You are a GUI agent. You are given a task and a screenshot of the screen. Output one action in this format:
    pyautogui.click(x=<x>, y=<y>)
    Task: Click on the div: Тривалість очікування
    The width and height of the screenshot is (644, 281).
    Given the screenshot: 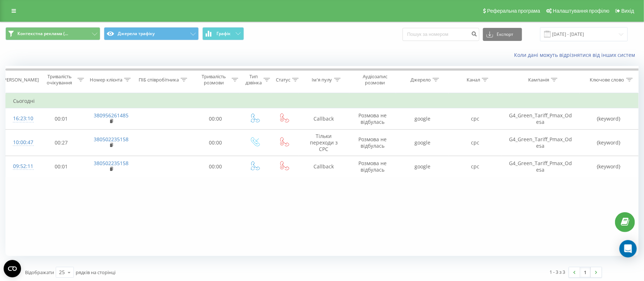 What is the action you would take?
    pyautogui.click(x=59, y=80)
    